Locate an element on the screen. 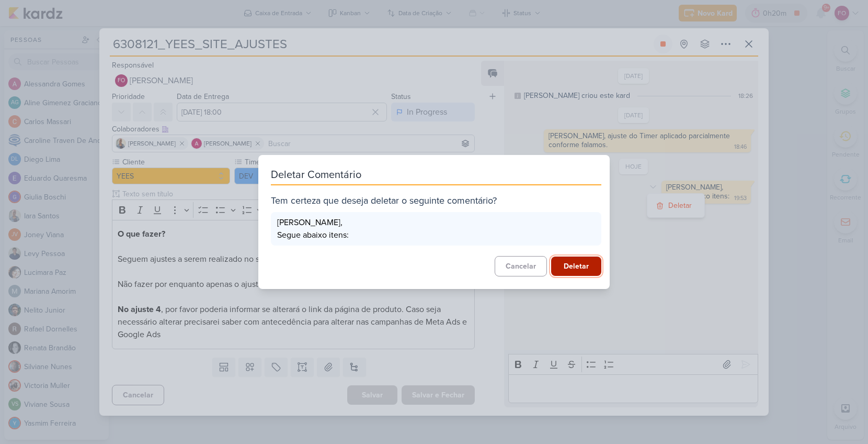  button: Cancelar is located at coordinates (521, 266).